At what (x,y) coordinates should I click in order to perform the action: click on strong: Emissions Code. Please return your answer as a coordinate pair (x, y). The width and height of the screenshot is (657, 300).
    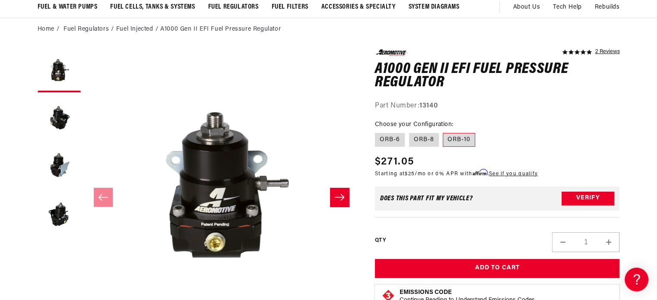
    Looking at the image, I should click on (426, 293).